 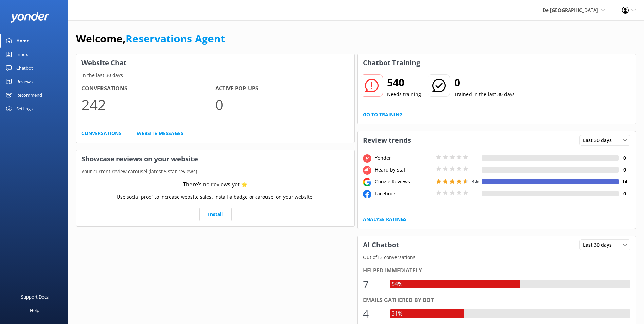 What do you see at coordinates (215, 197) in the screenshot?
I see `p: Use social proof to increase website sales. Install a badge or carousel on your website.` at bounding box center [215, 197].